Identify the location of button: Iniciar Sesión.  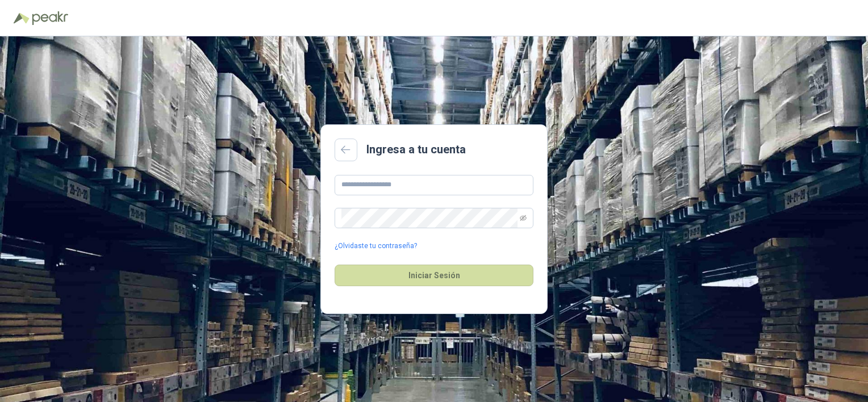
(434, 276).